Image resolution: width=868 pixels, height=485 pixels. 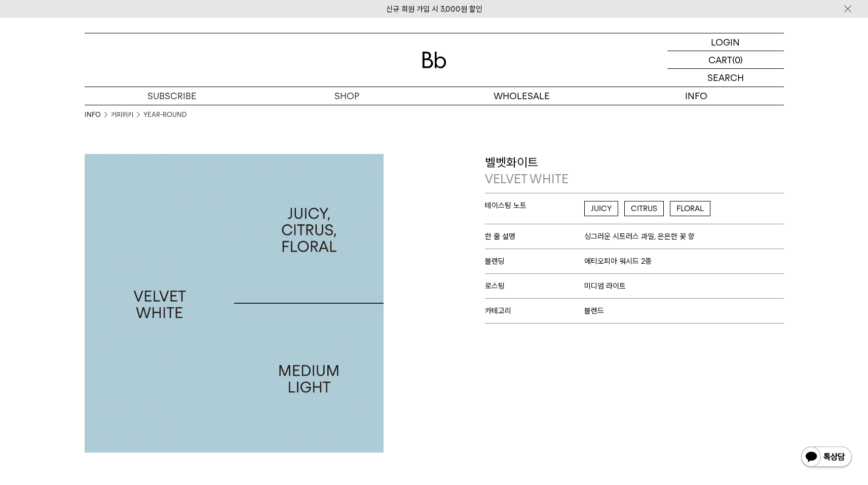 I want to click on a: CART (0), so click(x=726, y=60).